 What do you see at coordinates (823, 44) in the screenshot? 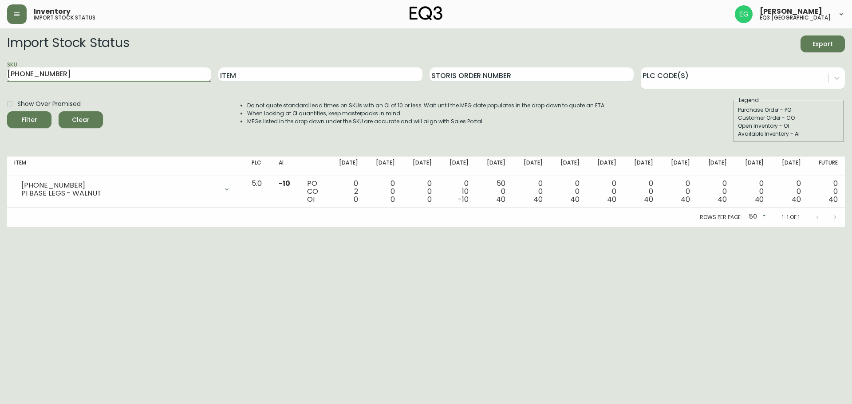
I see `button: Export` at bounding box center [823, 44].